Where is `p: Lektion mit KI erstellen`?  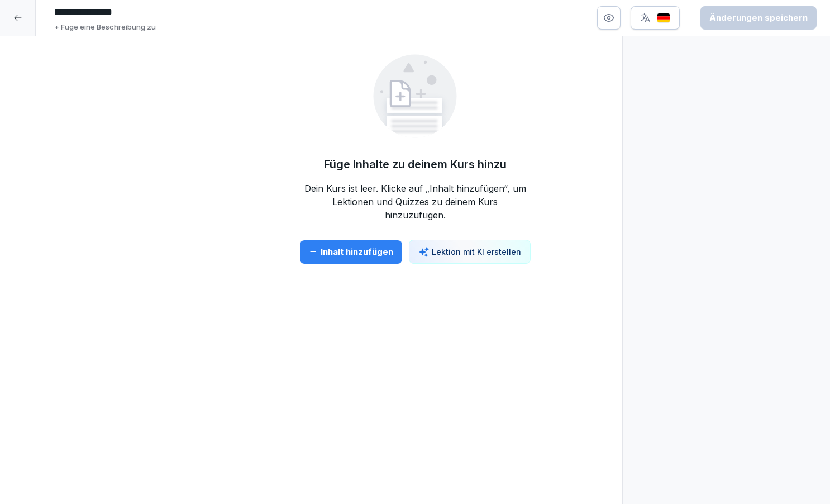 p: Lektion mit KI erstellen is located at coordinates (476, 251).